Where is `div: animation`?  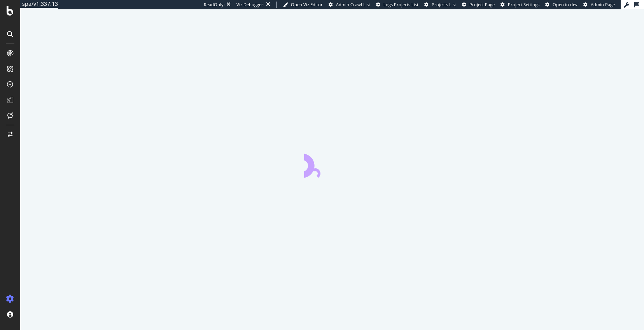
div: animation is located at coordinates (332, 164).